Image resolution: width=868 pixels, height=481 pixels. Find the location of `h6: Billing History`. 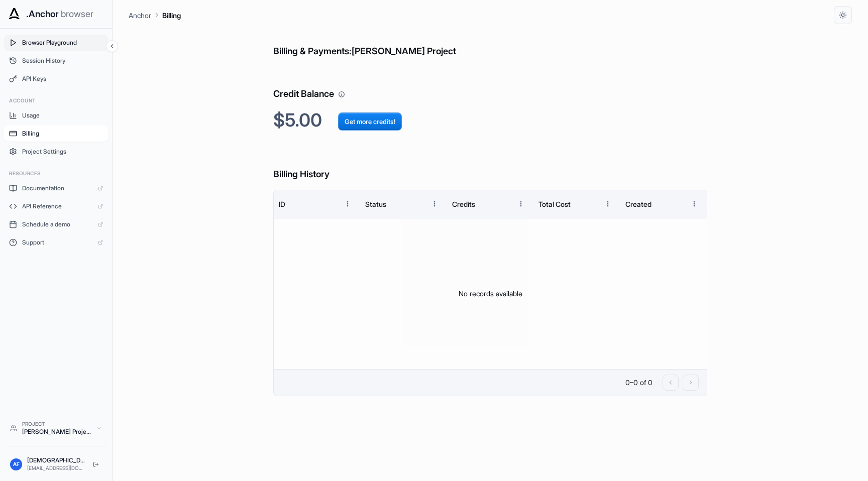

h6: Billing History is located at coordinates (490, 164).